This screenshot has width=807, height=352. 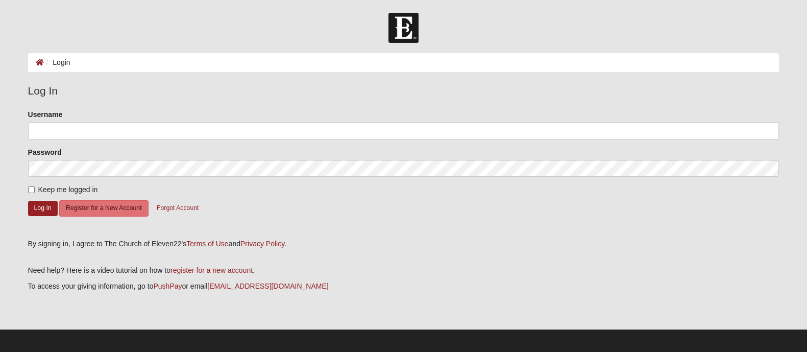 What do you see at coordinates (404, 244) in the screenshot?
I see `div: By signing in, I agree to The Church of Eleven22's and .` at bounding box center [404, 244].